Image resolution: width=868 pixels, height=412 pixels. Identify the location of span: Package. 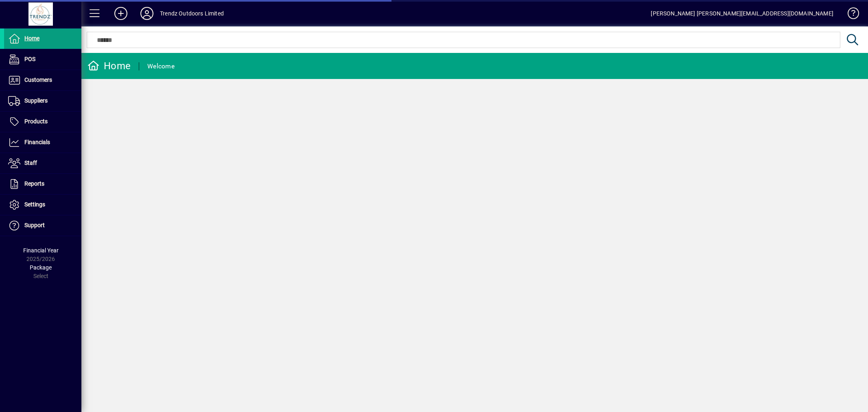
(41, 268).